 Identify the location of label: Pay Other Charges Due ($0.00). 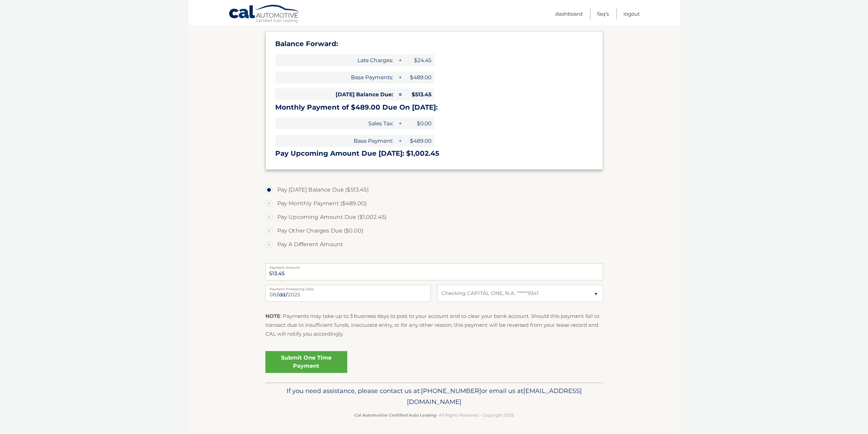
(434, 231).